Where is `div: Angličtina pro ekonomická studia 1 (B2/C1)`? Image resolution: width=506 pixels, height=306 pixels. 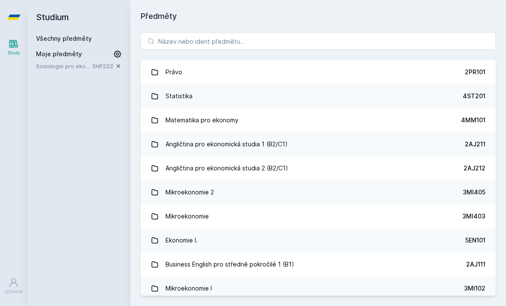 div: Angličtina pro ekonomická studia 1 (B2/C1) is located at coordinates (227, 144).